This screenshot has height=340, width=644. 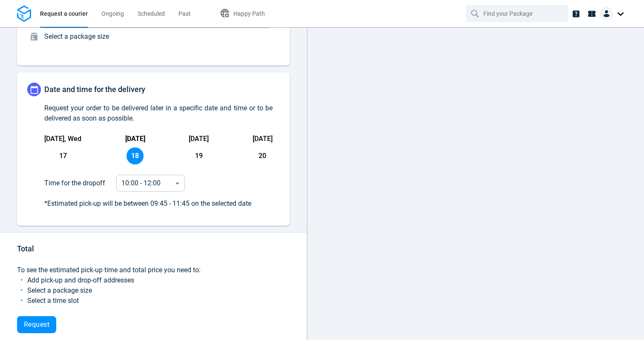 What do you see at coordinates (199, 156) in the screenshot?
I see `span: 19` at bounding box center [199, 156].